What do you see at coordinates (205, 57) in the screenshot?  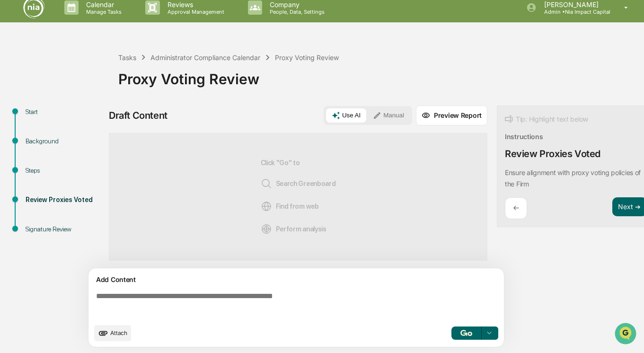 I see `div: Administrator Compliance Calendar` at bounding box center [205, 57].